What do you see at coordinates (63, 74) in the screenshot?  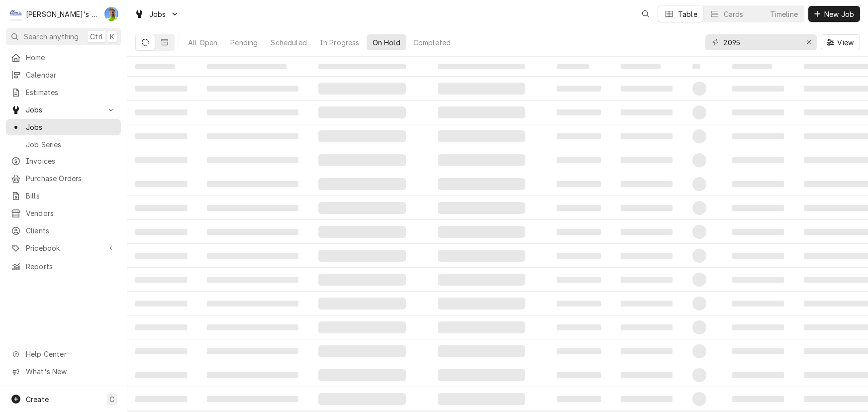 I see `a: Calendar` at bounding box center [63, 74].